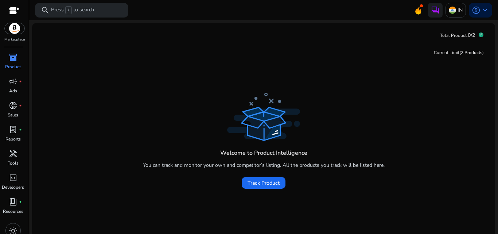 The image size is (498, 234). I want to click on span: donut_small, so click(13, 105).